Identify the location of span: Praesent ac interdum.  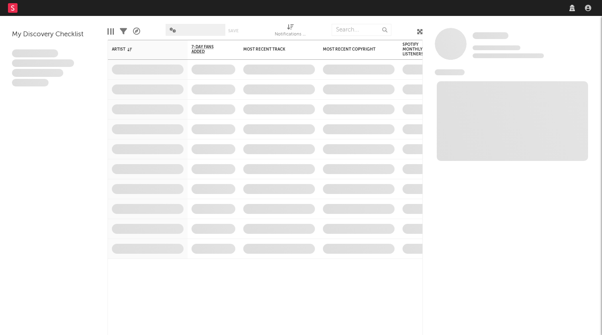
(37, 73).